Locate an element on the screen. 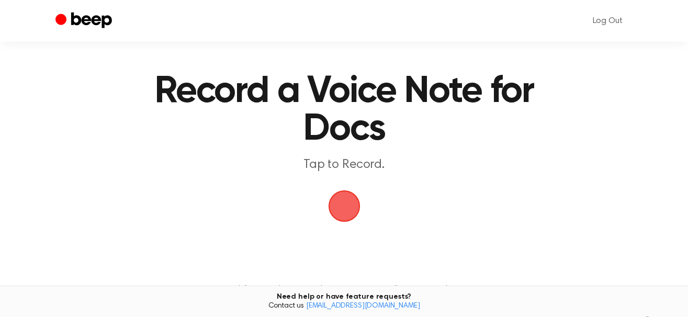 This screenshot has height=317, width=688. a: Beep is located at coordinates (85, 21).